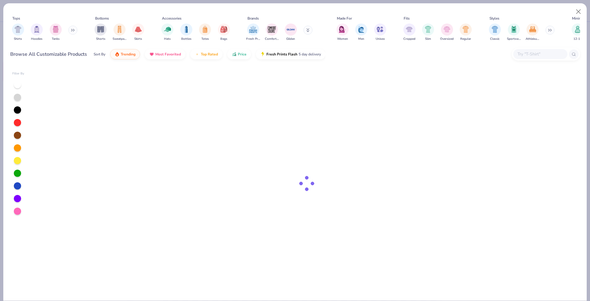 This screenshot has width=590, height=301. Describe the element at coordinates (167, 39) in the screenshot. I see `span: Hats` at that location.